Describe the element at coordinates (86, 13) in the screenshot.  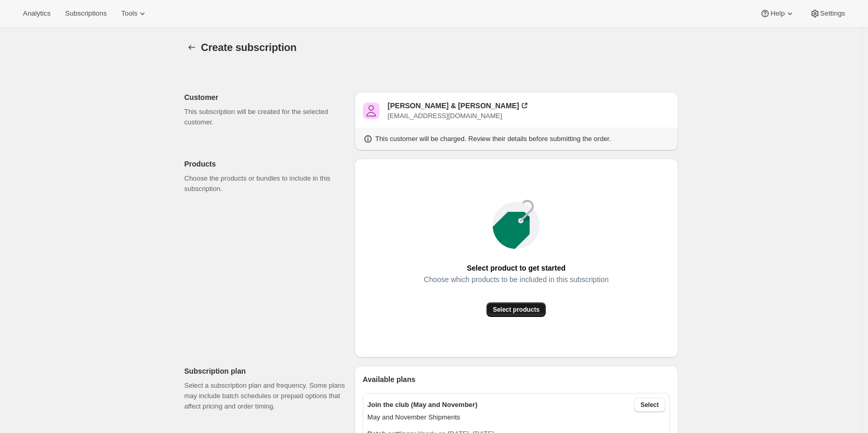
I see `button: Subscriptions` at that location.